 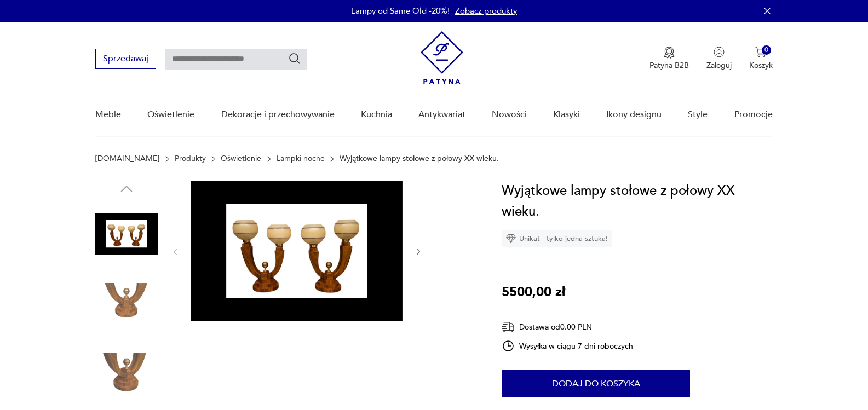 What do you see at coordinates (761, 65) in the screenshot?
I see `p: Koszyk` at bounding box center [761, 65].